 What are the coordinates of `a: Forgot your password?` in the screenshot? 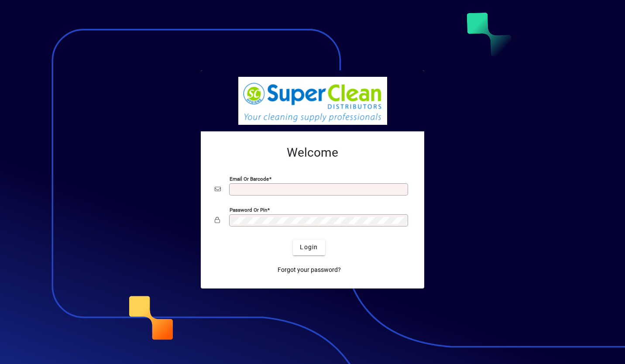 It's located at (309, 270).